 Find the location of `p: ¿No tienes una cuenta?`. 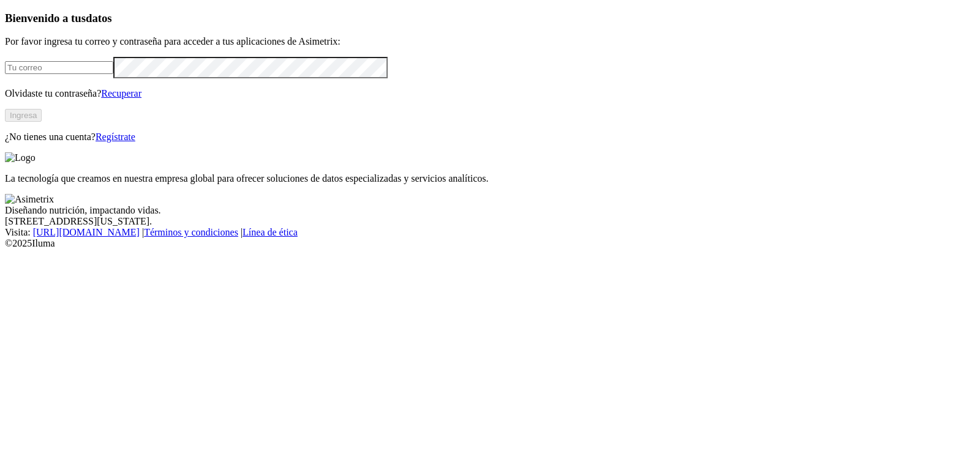

p: ¿No tienes una cuenta? is located at coordinates (490, 137).